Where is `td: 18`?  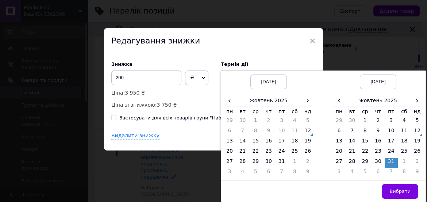 td: 18 is located at coordinates (295, 142).